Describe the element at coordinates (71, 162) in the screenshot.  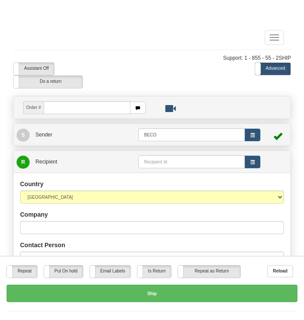
I see `a: R Recipient` at that location.